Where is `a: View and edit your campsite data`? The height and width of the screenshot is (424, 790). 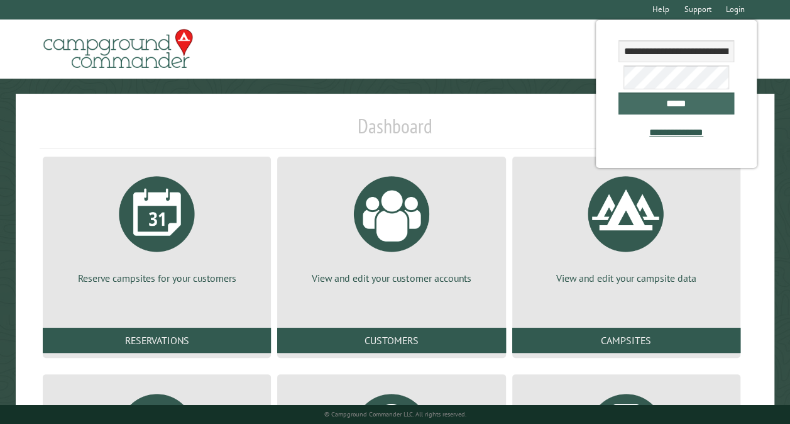 a: View and edit your campsite data is located at coordinates (626, 226).